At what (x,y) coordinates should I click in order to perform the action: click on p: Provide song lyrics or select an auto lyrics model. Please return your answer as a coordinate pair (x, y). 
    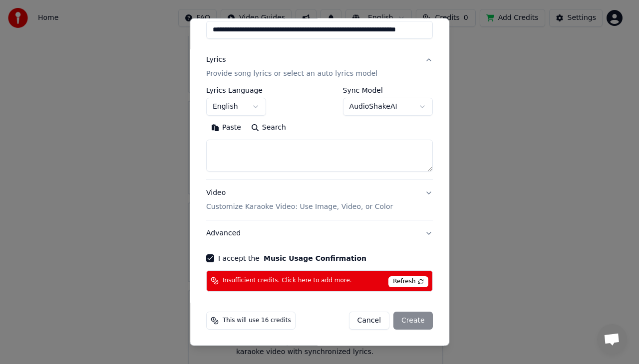
    Looking at the image, I should click on (292, 74).